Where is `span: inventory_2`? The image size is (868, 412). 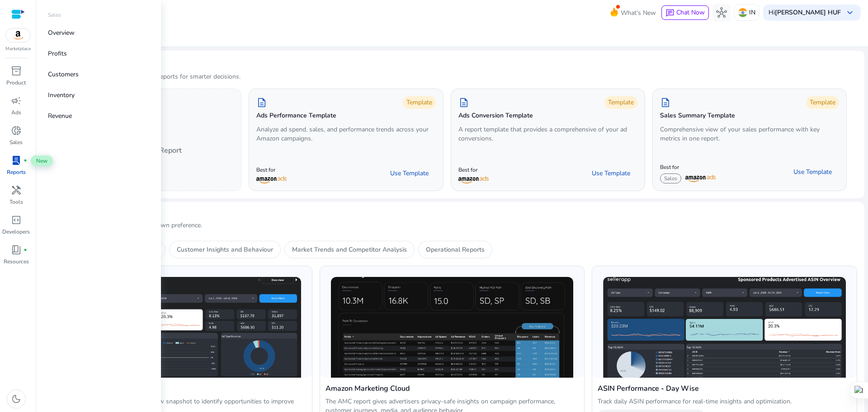
span: inventory_2 is located at coordinates (16, 71).